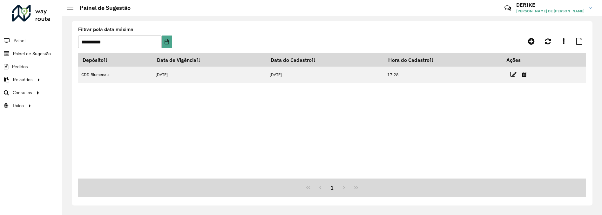  What do you see at coordinates (18, 106) in the screenshot?
I see `span: Tático` at bounding box center [18, 106].